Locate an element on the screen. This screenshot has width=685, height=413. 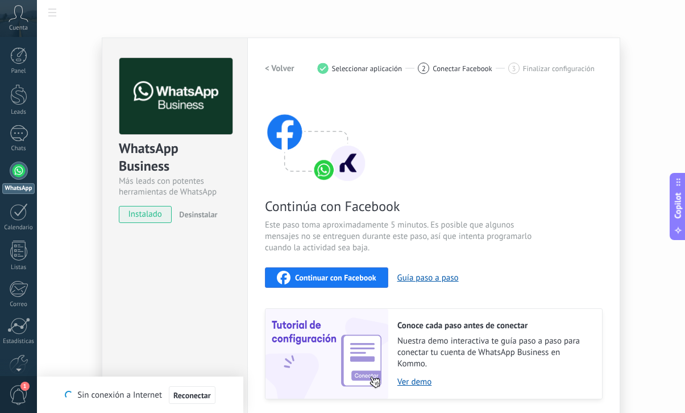
img: logo_main.png is located at coordinates (176, 96).